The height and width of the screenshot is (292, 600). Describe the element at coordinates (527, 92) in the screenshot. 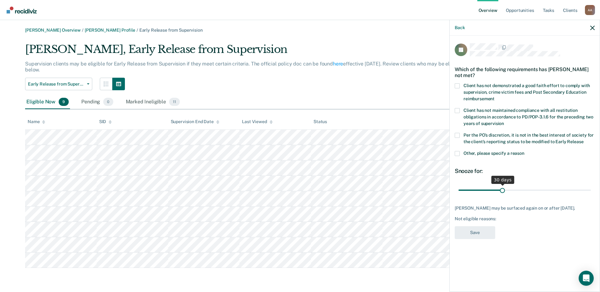

I see `span: Client has not demonstrated a good faith effort to comply with supervision, crime victim fees and...` at that location.